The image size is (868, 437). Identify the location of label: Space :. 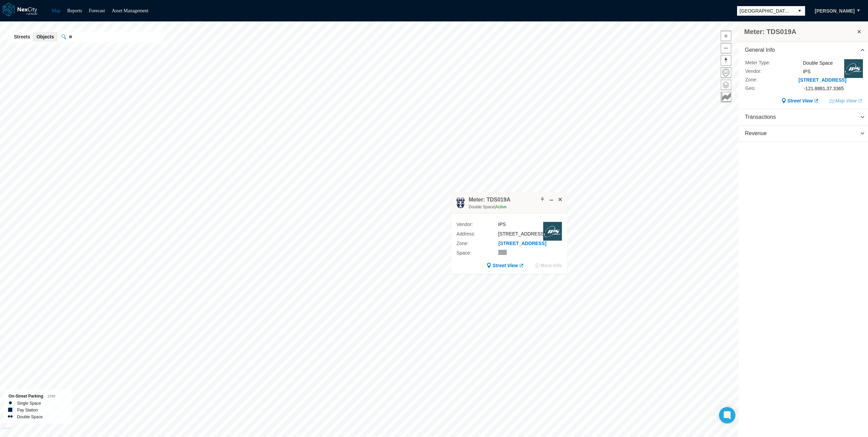
(477, 253).